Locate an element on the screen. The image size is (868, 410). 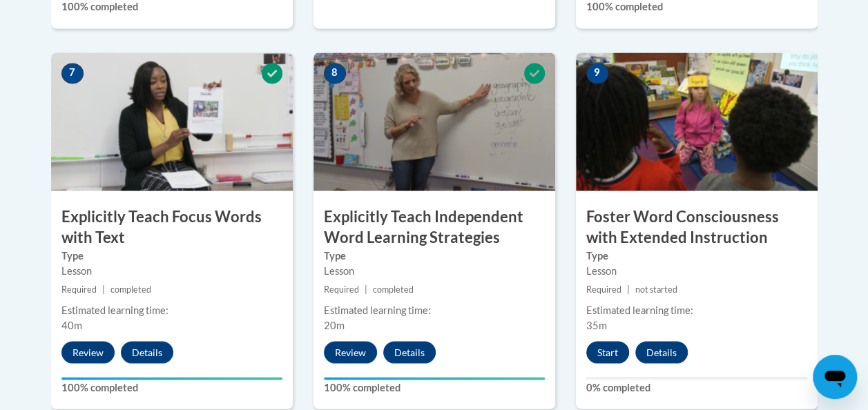
h3: Explicitly Teach Focus Words with Text is located at coordinates (172, 227).